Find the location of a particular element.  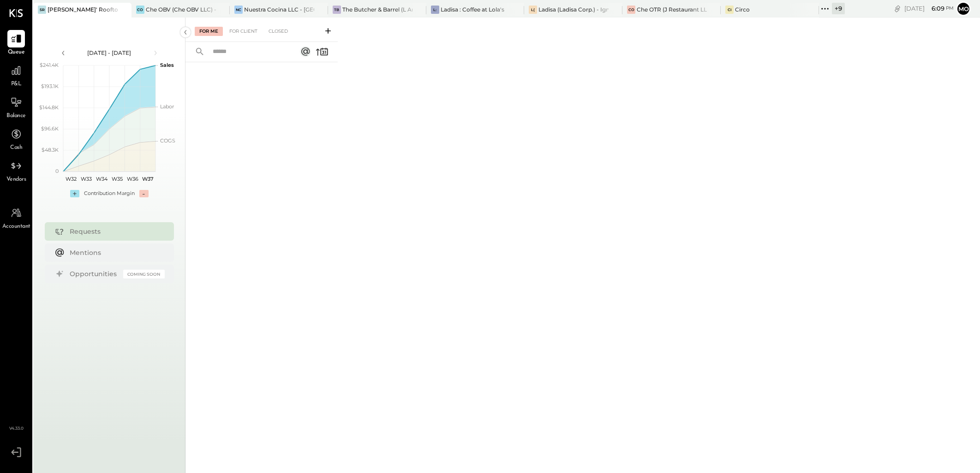

a: Queue is located at coordinates (16, 44).